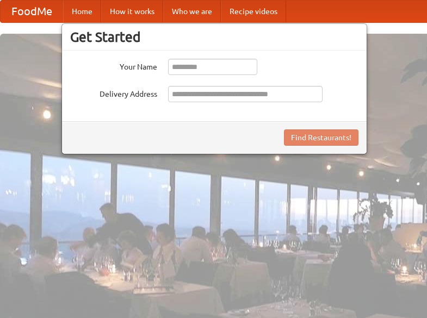  What do you see at coordinates (192, 11) in the screenshot?
I see `a: Who we are` at bounding box center [192, 11].